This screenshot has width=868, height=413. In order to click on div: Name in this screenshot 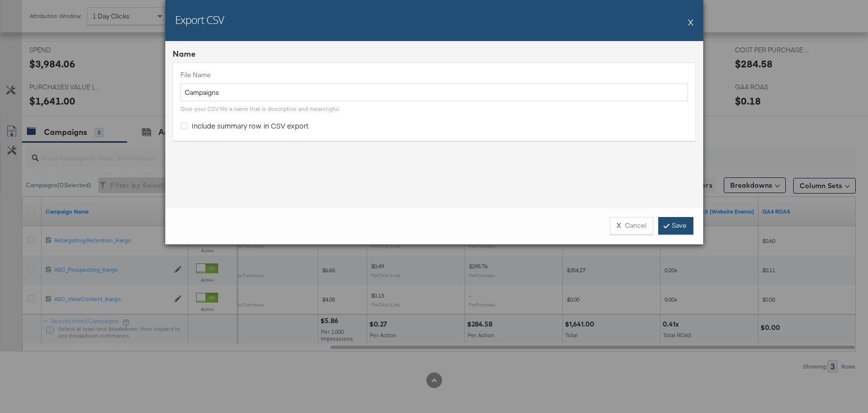, I will do `click(434, 54)`.